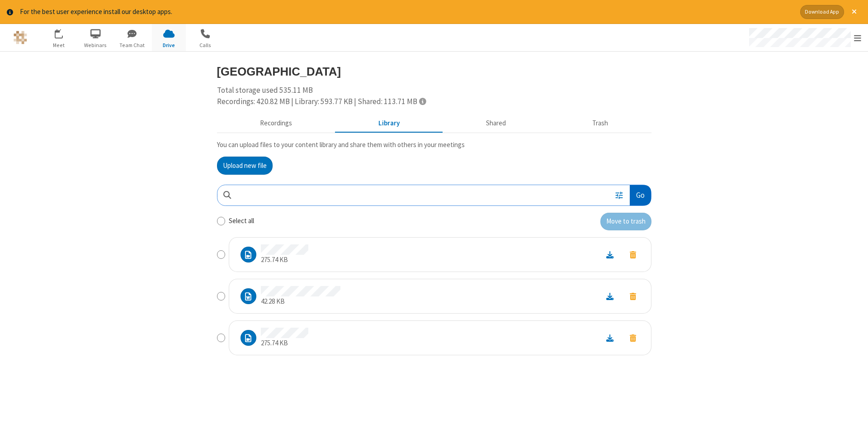 The width and height of the screenshot is (868, 439). What do you see at coordinates (434, 96) in the screenshot?
I see `div: Total storage used 535.11 MB` at bounding box center [434, 96].